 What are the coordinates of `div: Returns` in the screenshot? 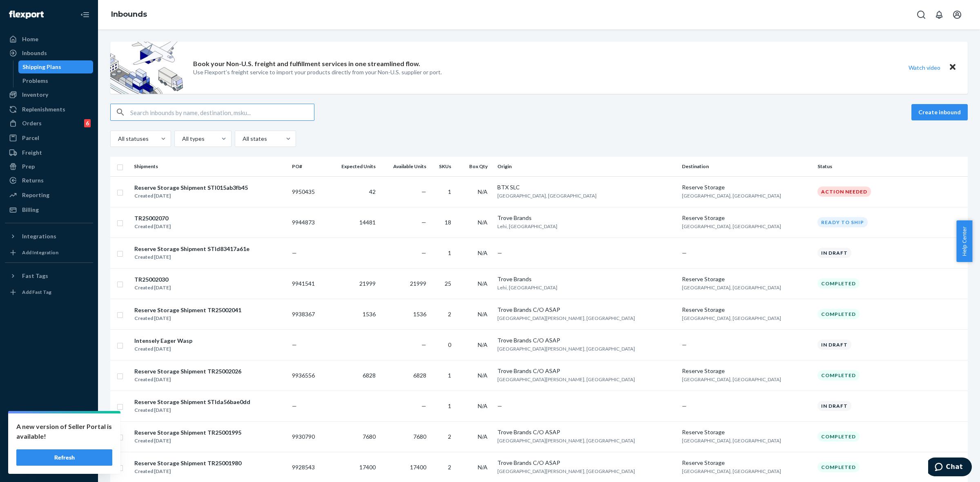 It's located at (33, 181).